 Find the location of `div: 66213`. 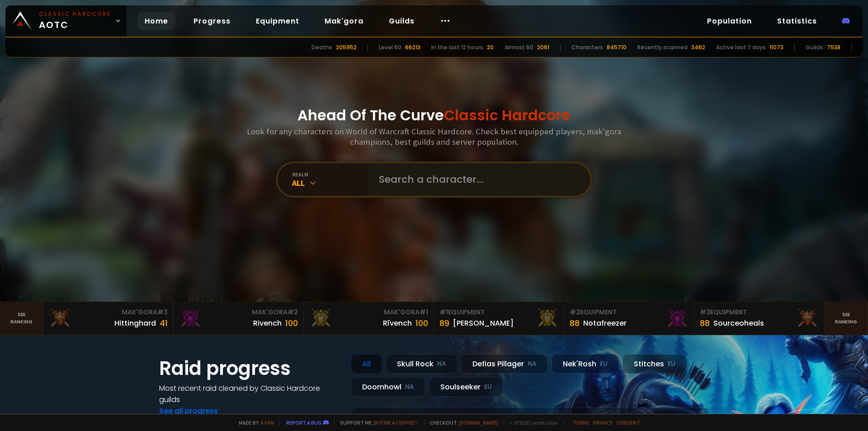

div: 66213 is located at coordinates (413, 48).